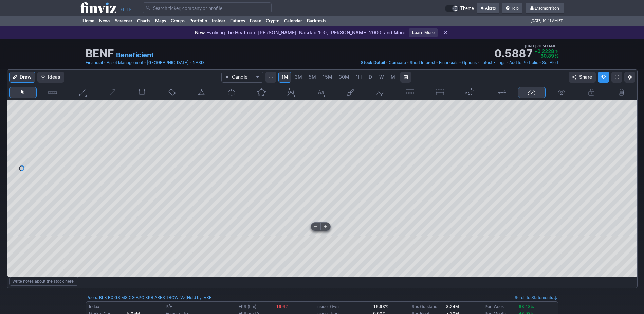 The width and height of the screenshot is (644, 314). Describe the element at coordinates (125, 62) in the screenshot. I see `a: Asset Management` at that location.